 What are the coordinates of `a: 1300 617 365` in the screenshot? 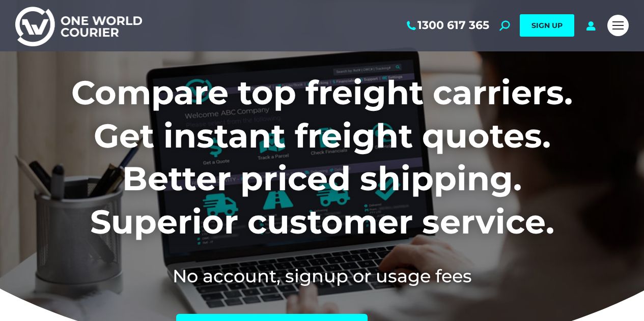 It's located at (447, 26).